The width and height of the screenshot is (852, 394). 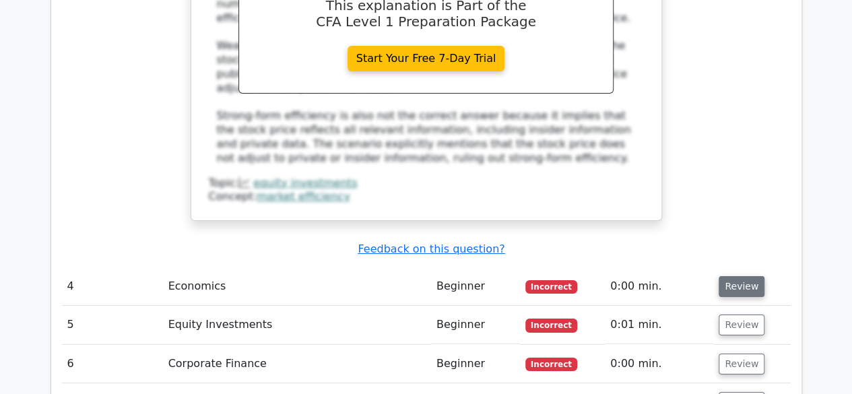 I want to click on a: market efficiency, so click(x=303, y=196).